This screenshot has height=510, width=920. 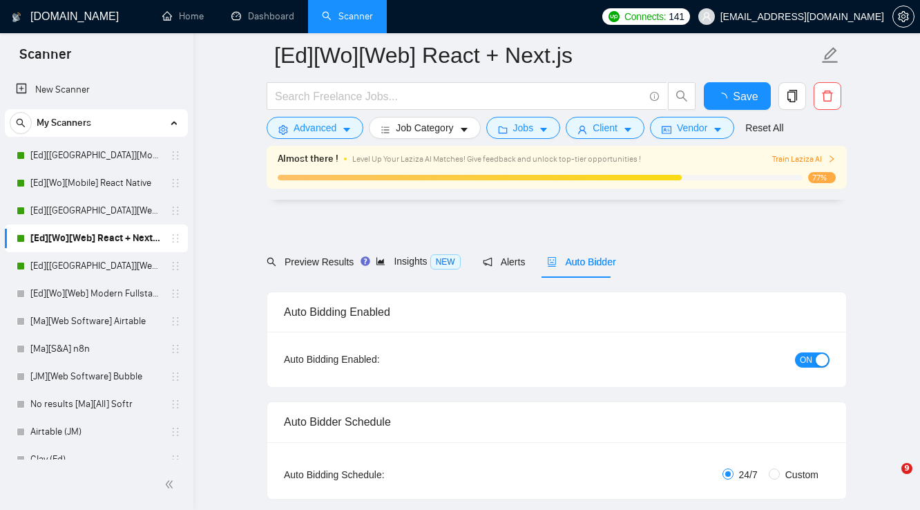 What do you see at coordinates (645, 17) in the screenshot?
I see `span: Connects:` at bounding box center [645, 17].